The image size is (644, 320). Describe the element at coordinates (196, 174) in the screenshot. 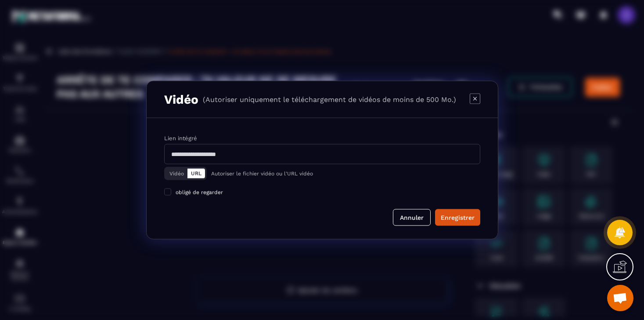

I see `button: URL` at that location.